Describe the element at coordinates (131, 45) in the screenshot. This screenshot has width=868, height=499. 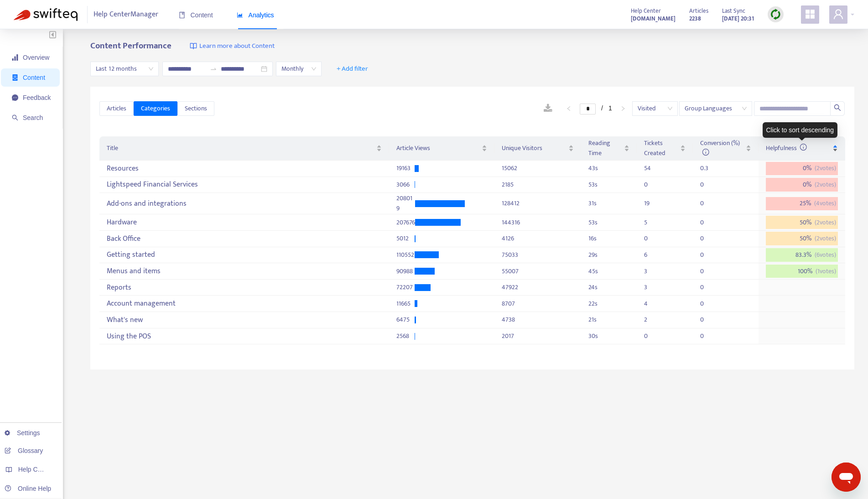
I see `b: Content Performance` at that location.